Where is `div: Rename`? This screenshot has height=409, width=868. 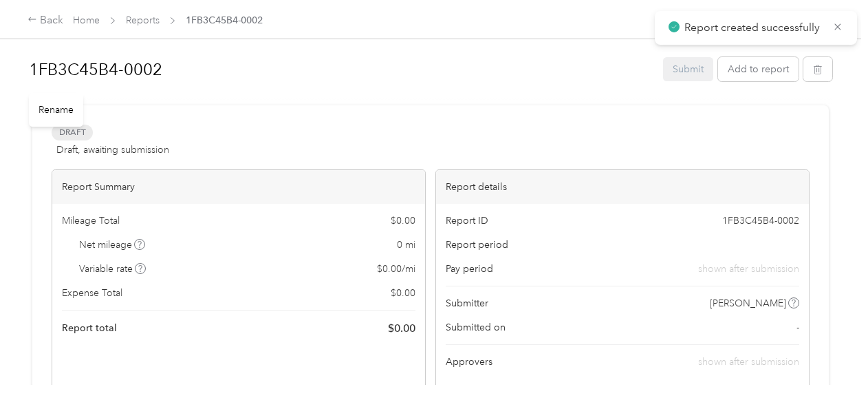 div: Rename is located at coordinates (56, 110).